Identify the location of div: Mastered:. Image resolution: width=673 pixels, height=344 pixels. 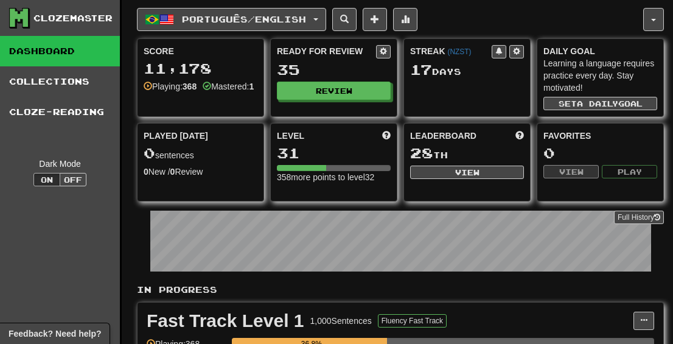
(228, 86).